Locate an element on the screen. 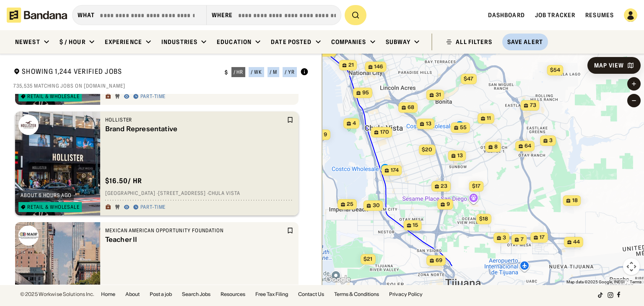 The height and width of the screenshot is (306, 644). span: 21 is located at coordinates (351, 65).